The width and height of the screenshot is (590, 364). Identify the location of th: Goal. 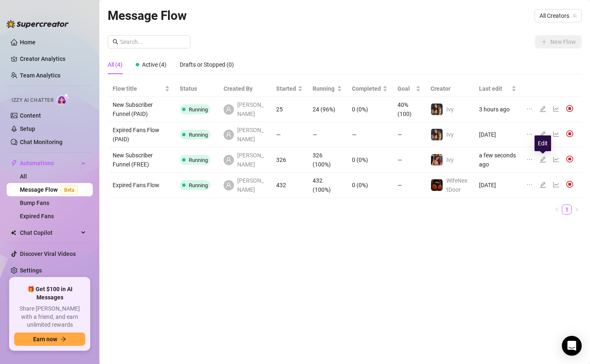
(409, 89).